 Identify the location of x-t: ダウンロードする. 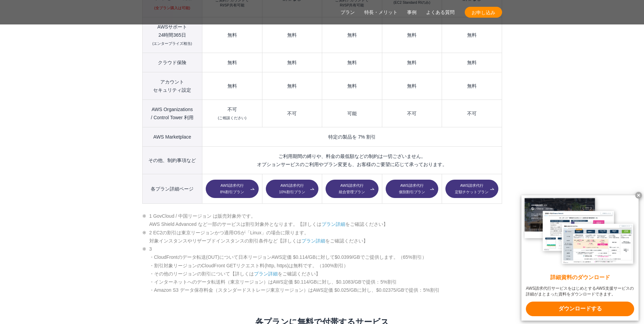
(580, 309).